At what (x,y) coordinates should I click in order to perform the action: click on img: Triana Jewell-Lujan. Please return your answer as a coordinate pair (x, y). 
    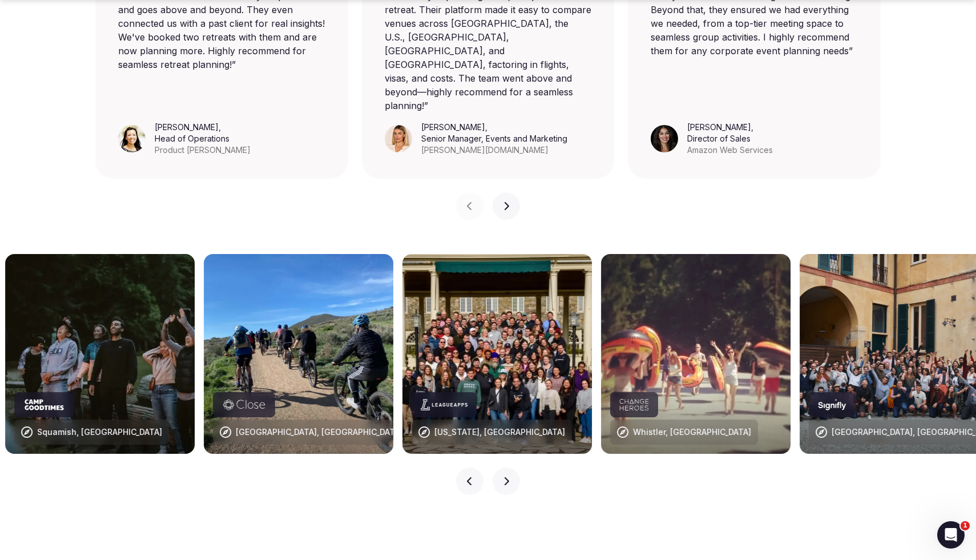
    Looking at the image, I should click on (398, 139).